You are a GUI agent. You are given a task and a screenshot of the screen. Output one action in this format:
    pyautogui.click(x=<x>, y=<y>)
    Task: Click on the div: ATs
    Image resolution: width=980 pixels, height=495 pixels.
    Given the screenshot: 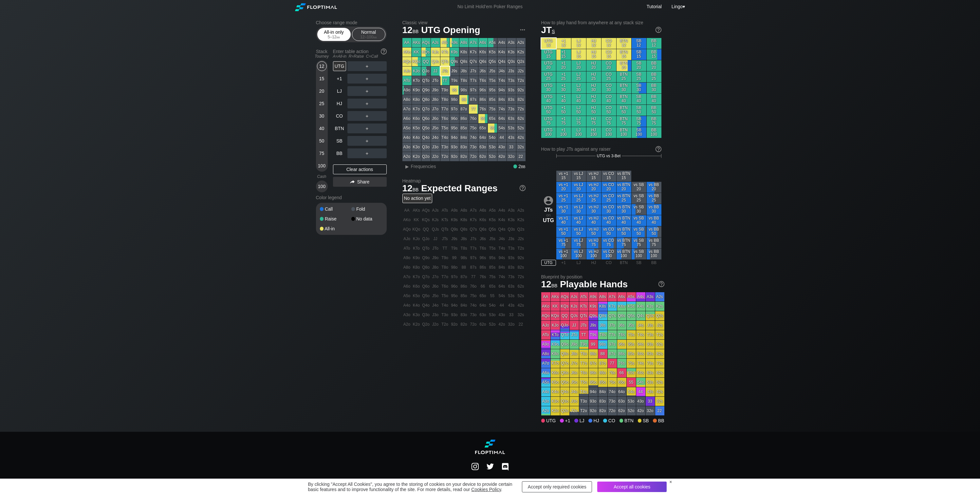 What is the action you would take?
    pyautogui.click(x=445, y=42)
    